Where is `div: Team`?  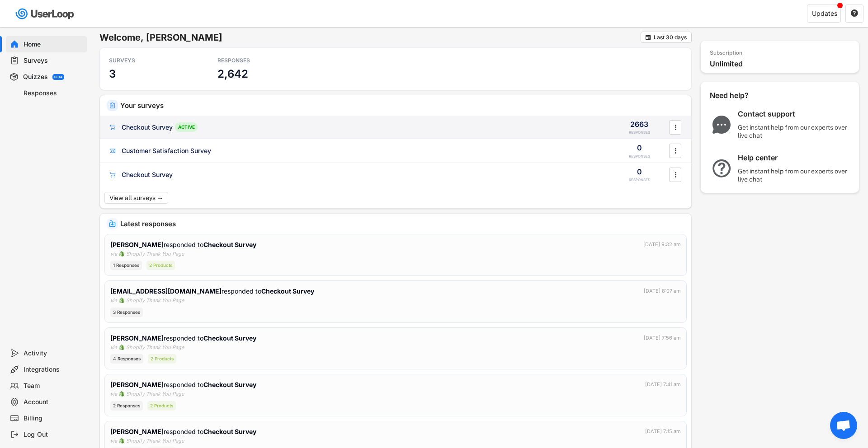
div: Team is located at coordinates (53, 386).